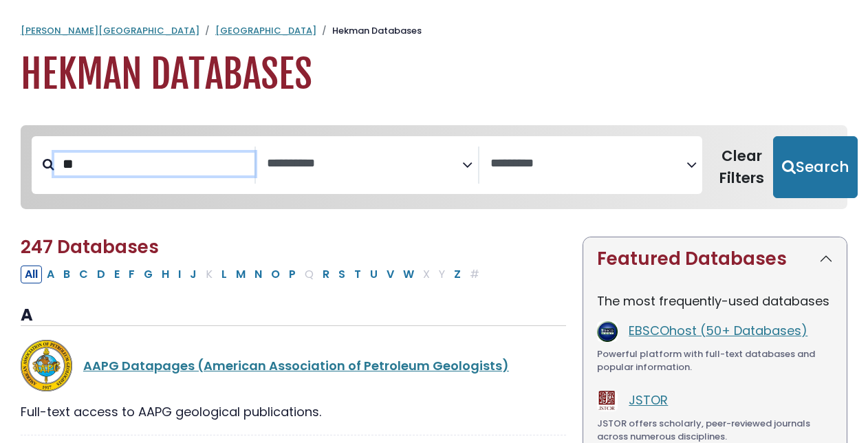 The height and width of the screenshot is (443, 868). Describe the element at coordinates (326, 275) in the screenshot. I see `button: Filter Results R` at that location.